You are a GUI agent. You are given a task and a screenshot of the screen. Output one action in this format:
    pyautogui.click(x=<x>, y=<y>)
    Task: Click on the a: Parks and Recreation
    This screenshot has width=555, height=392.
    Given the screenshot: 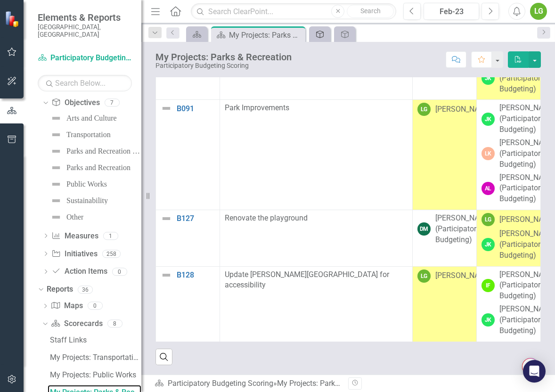 What is the action you would take?
    pyautogui.click(x=89, y=168)
    